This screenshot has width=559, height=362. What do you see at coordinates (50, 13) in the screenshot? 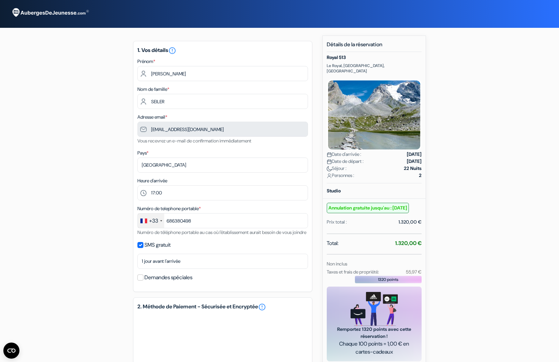
I see `img: AubergesDeJeunesse.com` at bounding box center [50, 13].